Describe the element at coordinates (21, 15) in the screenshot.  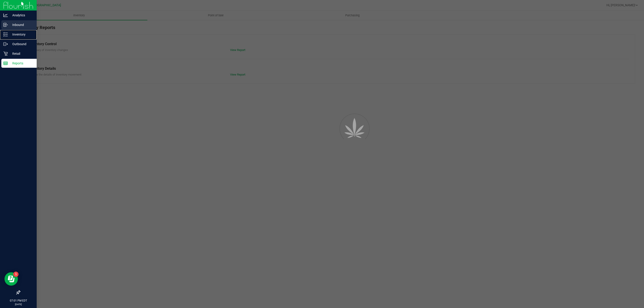
I see `p: Analytics` at that location.